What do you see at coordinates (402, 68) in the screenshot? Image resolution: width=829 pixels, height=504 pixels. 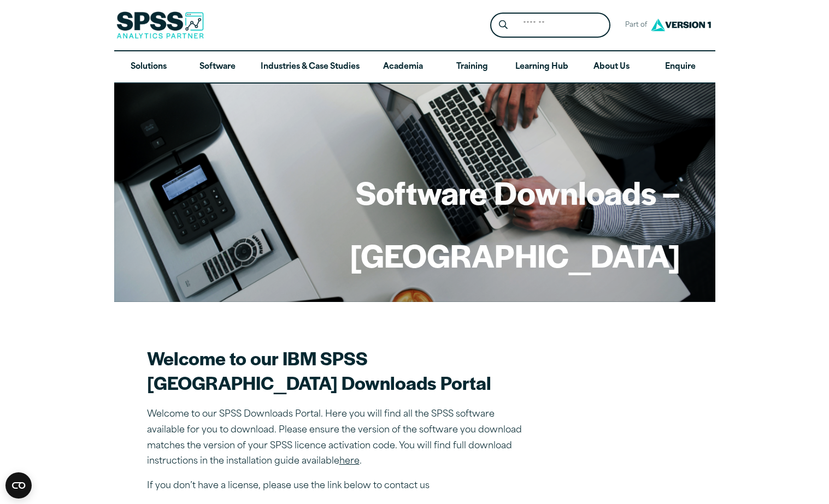 I see `a: Academia` at bounding box center [402, 68].